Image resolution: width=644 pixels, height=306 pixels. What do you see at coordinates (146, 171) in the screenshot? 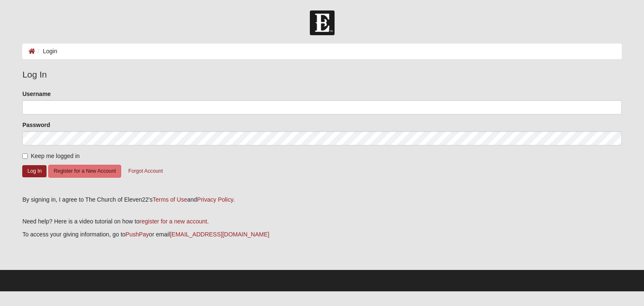
I see `button: Forgot Account` at bounding box center [146, 171].